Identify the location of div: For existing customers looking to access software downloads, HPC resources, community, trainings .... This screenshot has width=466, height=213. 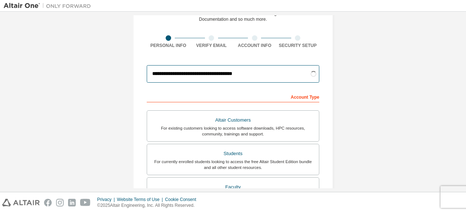
(233, 131).